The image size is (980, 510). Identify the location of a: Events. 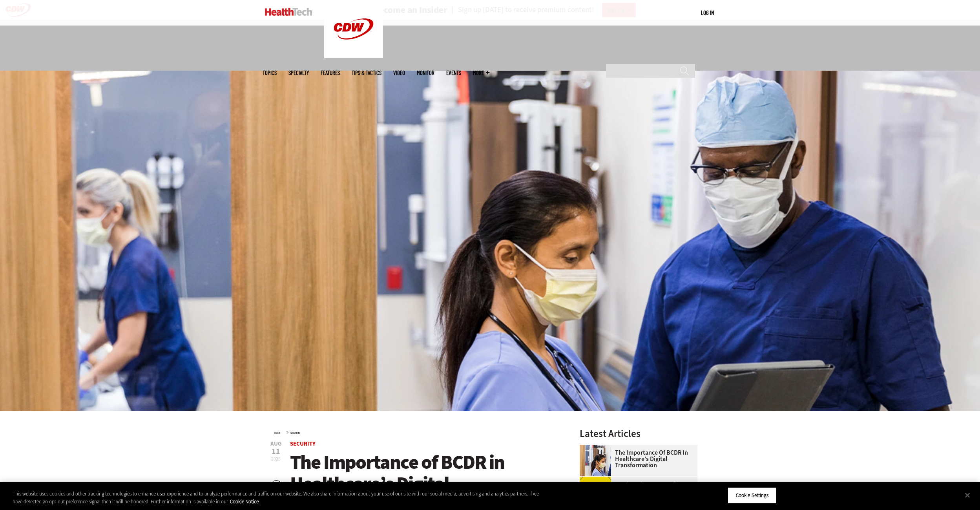
(454, 72).